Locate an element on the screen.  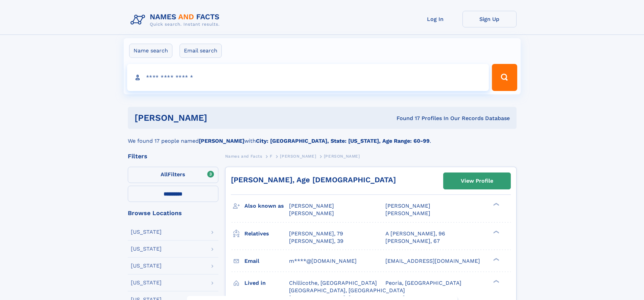
a: View Profile is located at coordinates (477, 181).